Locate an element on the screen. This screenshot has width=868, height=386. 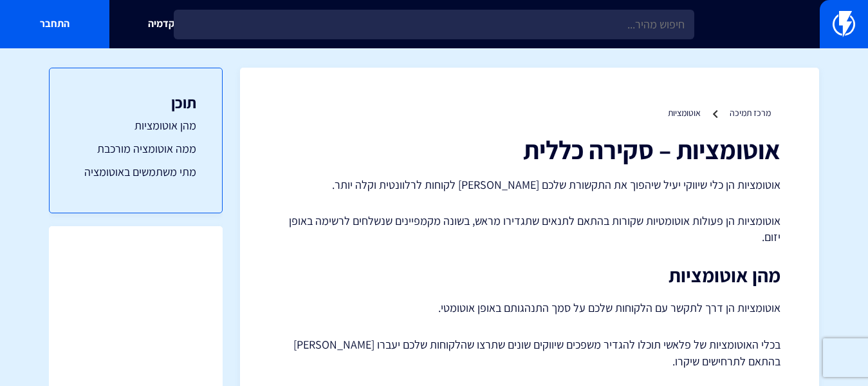
p: אוטומציות הן פעולות אוטומטיות שקורות בהתאם לתנאים שתגדירו מראש, בשונה מקמפיינים שנשלחים לרשימה בא... is located at coordinates (529, 228).